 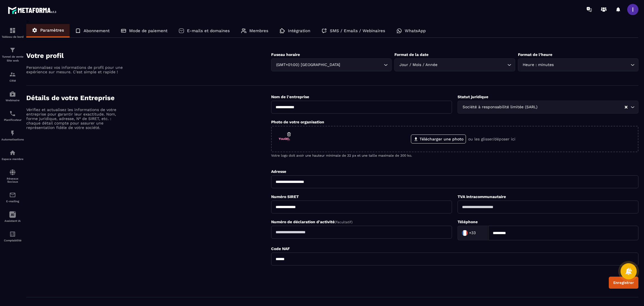 What do you see at coordinates (149, 98) in the screenshot?
I see `h4: Détails de votre Entreprise` at bounding box center [149, 98].